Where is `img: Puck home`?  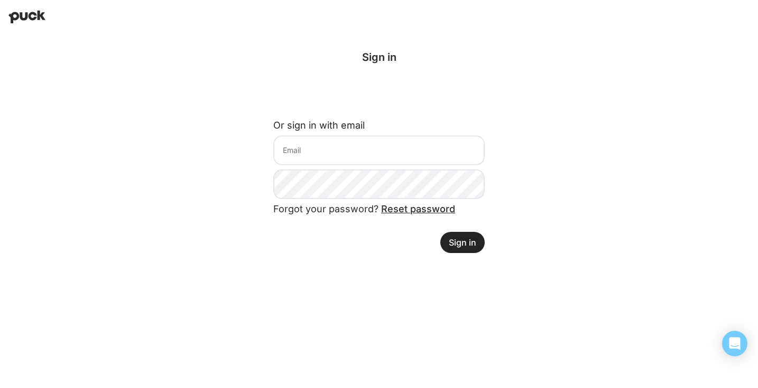
img: Puck home is located at coordinates (27, 17).